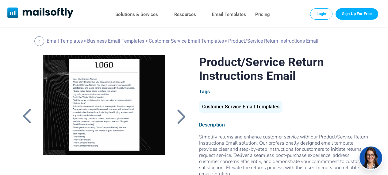  What do you see at coordinates (136, 14) in the screenshot?
I see `a: Solutions & Services` at bounding box center [136, 14].